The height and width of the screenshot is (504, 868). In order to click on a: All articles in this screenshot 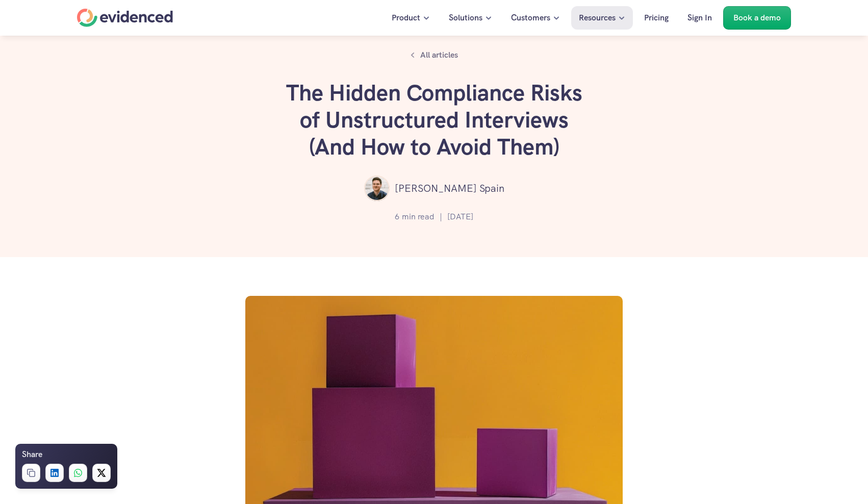, I will do `click(434, 55)`.